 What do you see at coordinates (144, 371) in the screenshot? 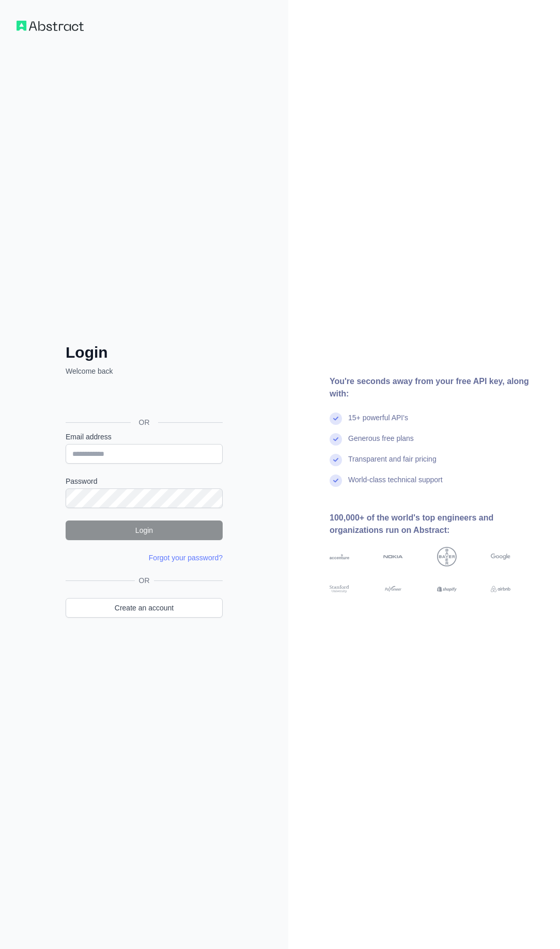
I see `p: Welcome back` at bounding box center [144, 371].